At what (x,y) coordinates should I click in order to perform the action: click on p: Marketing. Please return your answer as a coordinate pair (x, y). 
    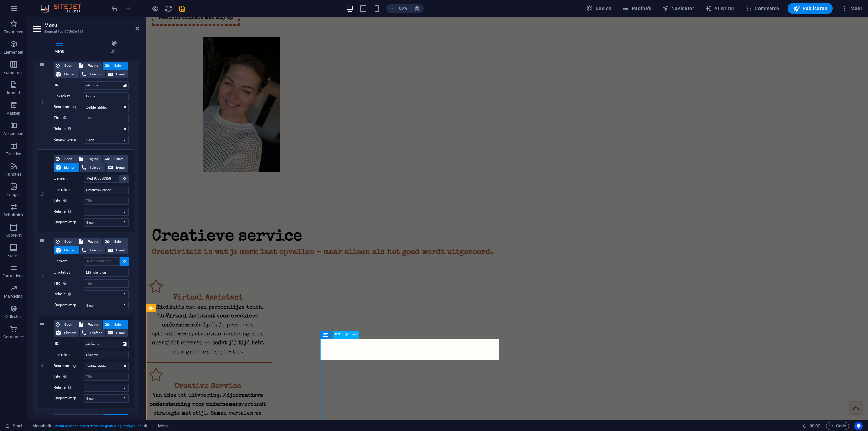
    Looking at the image, I should click on (14, 297).